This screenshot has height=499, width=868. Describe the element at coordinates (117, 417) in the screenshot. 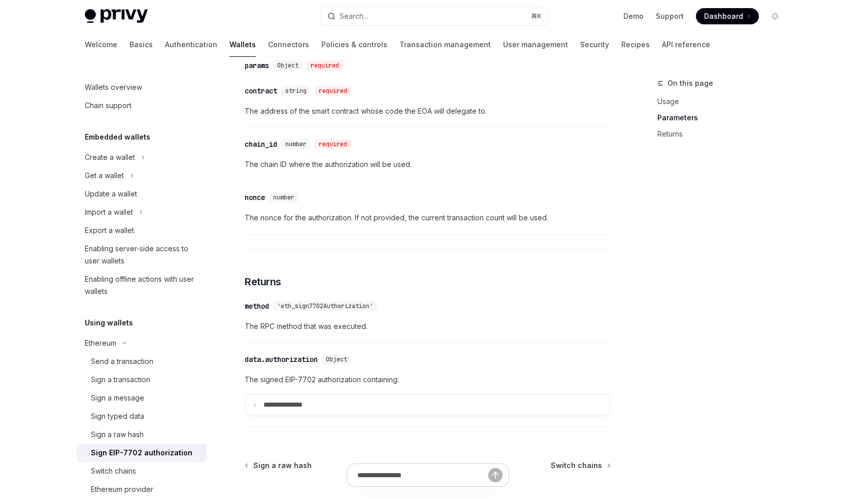

I see `div: Sign typed data` at that location.